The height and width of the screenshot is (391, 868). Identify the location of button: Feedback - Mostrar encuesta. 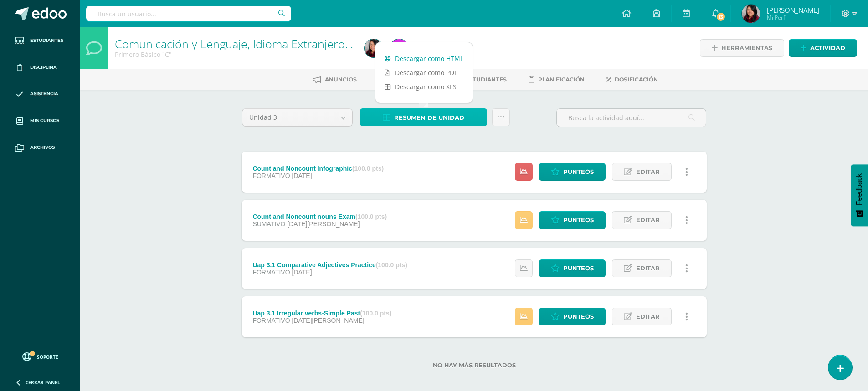
(860, 196).